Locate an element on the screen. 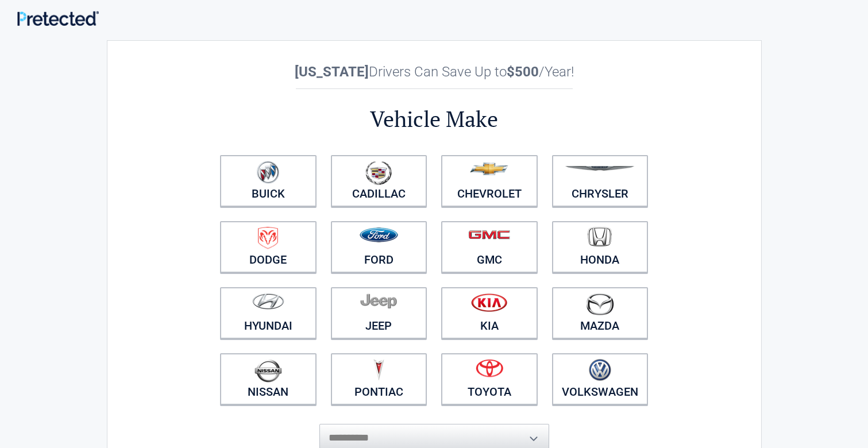 The width and height of the screenshot is (868, 448). img: toyota is located at coordinates (489, 368).